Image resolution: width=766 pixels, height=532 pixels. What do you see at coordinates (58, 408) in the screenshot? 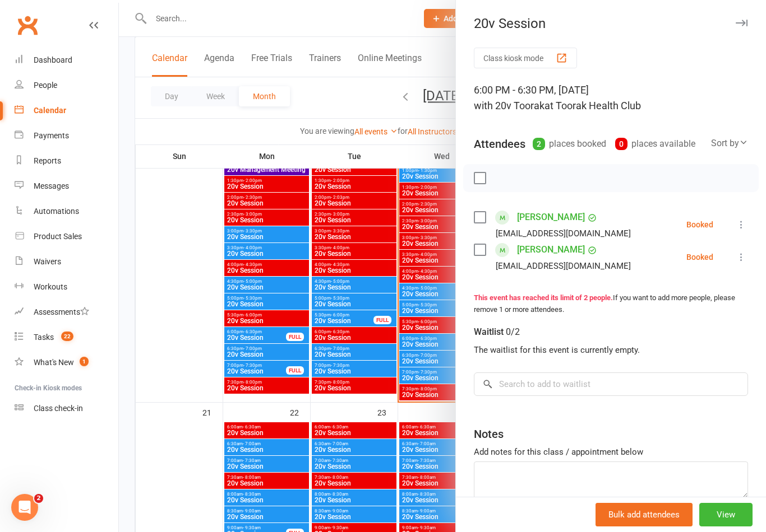
I see `div: Class check-in` at bounding box center [58, 408].